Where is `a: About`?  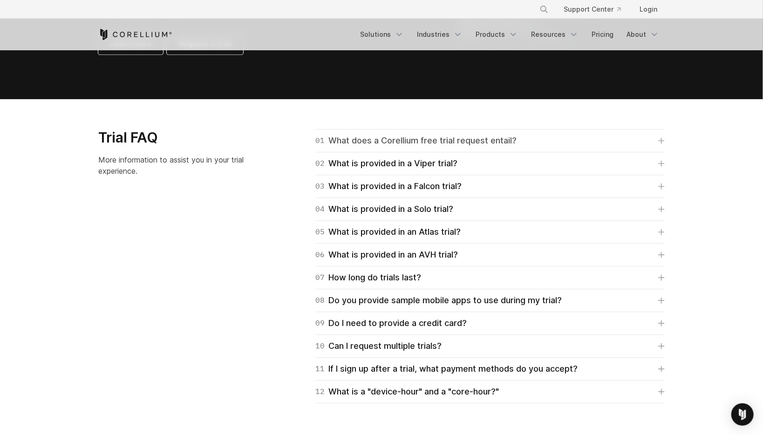
a: About is located at coordinates (643, 34).